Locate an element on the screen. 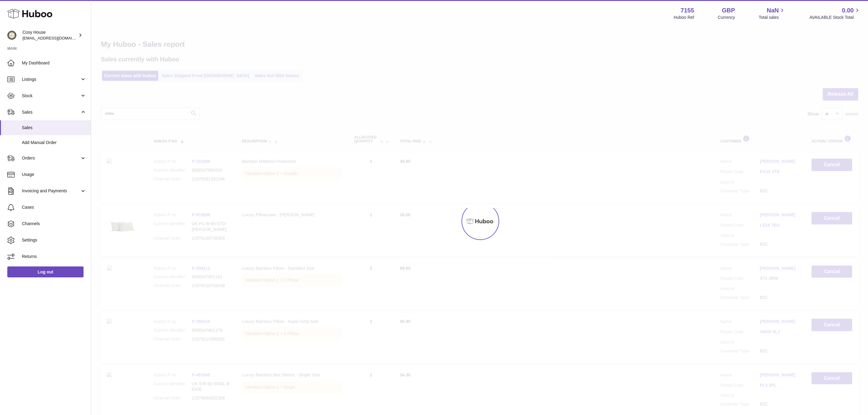  span: Total sales is located at coordinates (772, 17).